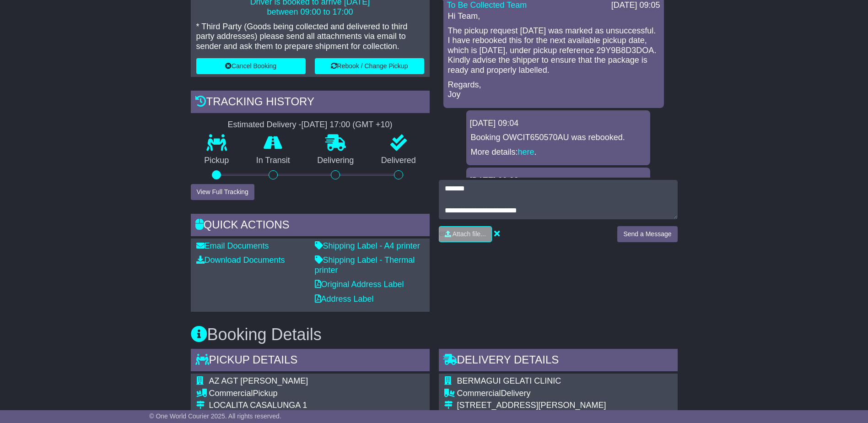 The height and width of the screenshot is (423, 868). What do you see at coordinates (310, 103) in the screenshot?
I see `div: Tracking history` at bounding box center [310, 103].